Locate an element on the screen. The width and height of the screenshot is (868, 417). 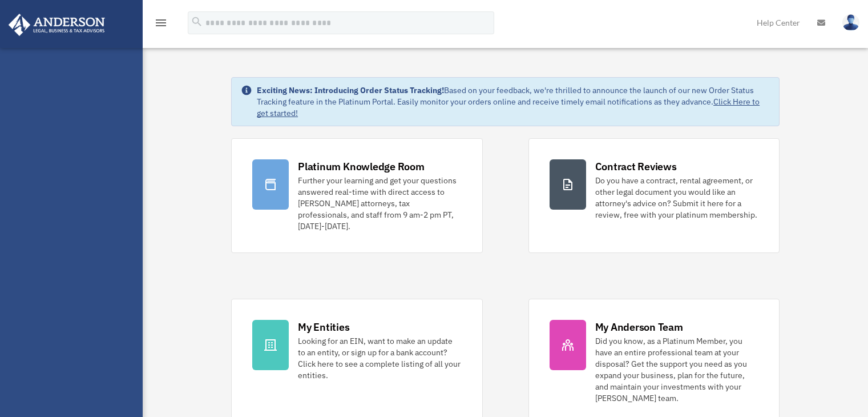
div: Do you have a contract, rental agreement, or other legal document you would like an attorney's ad... is located at coordinates (677, 198).